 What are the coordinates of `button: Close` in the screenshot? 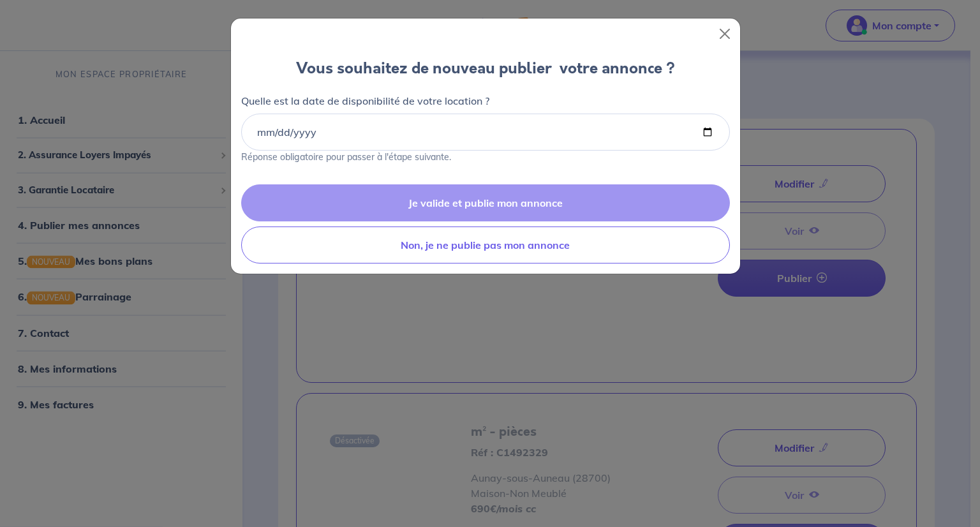 It's located at (725, 34).